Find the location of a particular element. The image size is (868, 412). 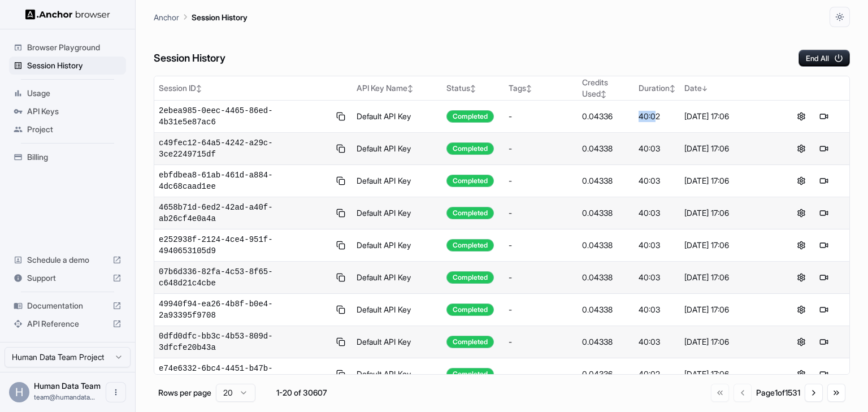

span: Project is located at coordinates (74, 129).